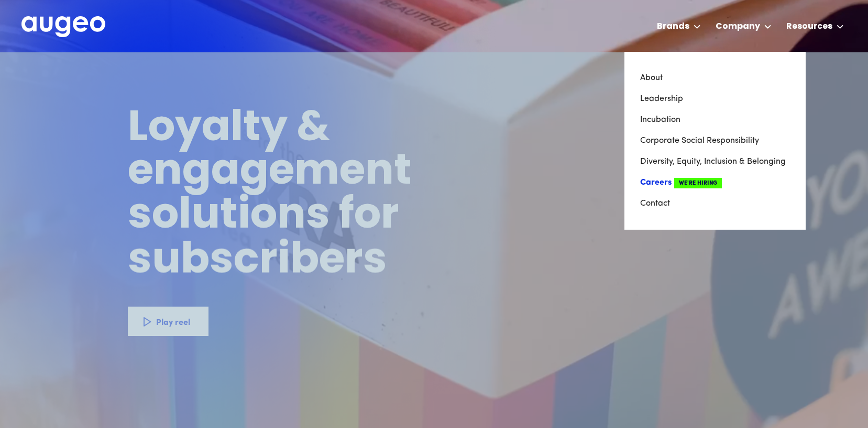  I want to click on a: Diversity, Equity, Inclusion & Belonging, so click(715, 162).